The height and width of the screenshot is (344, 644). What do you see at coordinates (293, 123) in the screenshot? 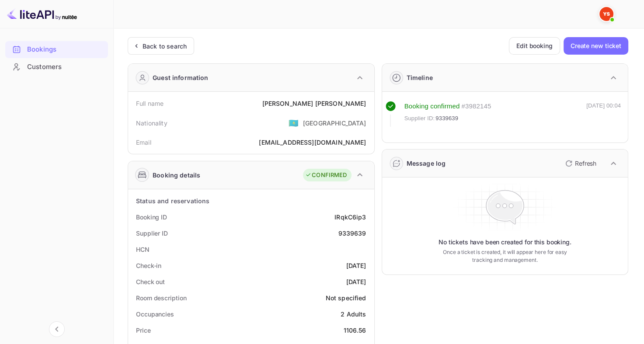
I see `span: United States` at bounding box center [293, 123].